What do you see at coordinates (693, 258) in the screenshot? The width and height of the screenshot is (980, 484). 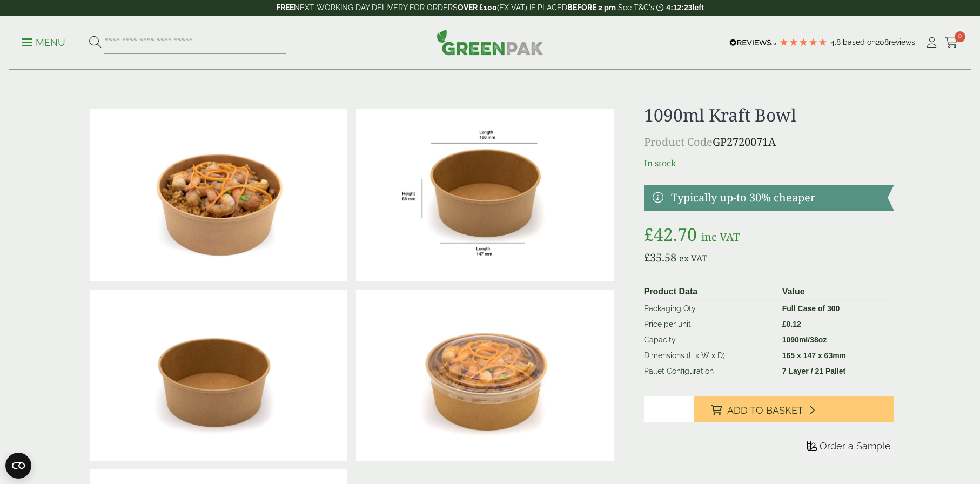 I see `span: ex VAT` at bounding box center [693, 258].